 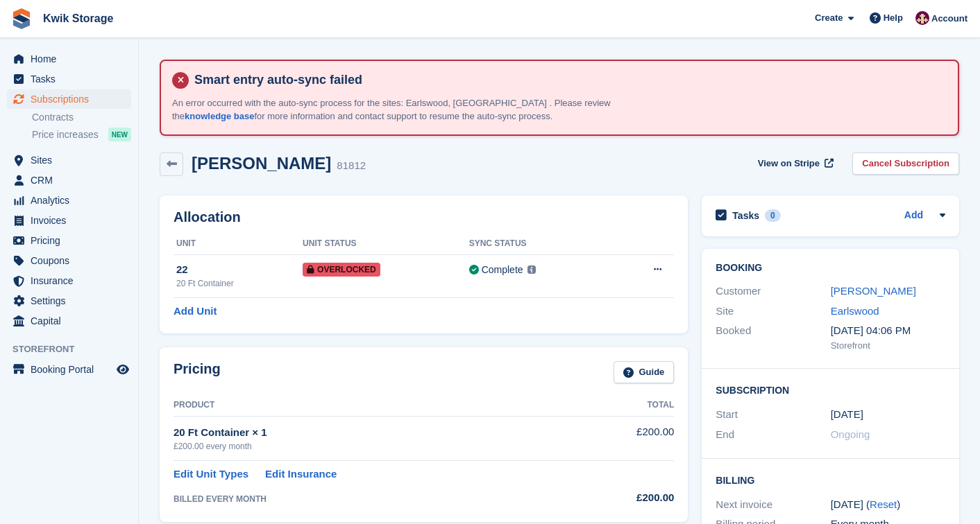 What do you see at coordinates (72, 59) in the screenshot?
I see `span: Home` at bounding box center [72, 59].